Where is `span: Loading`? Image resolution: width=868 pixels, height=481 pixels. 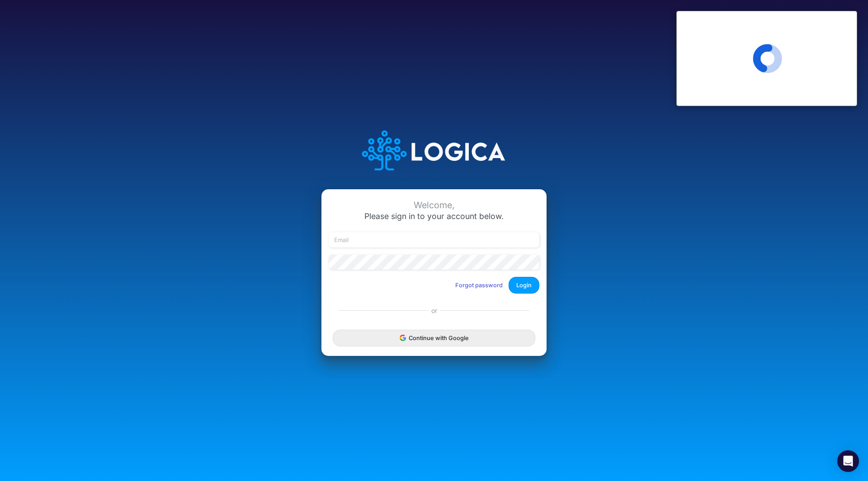
span: Loading is located at coordinates (767, 59).